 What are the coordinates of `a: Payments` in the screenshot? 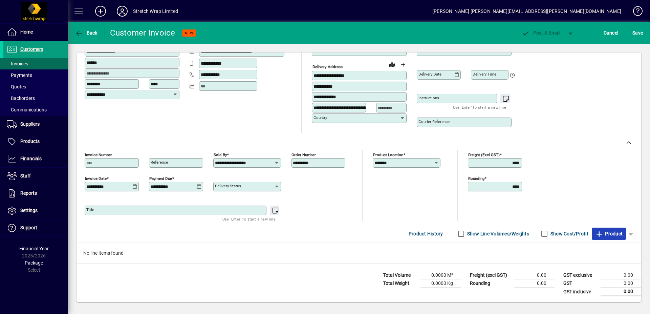 It's located at (36, 75).